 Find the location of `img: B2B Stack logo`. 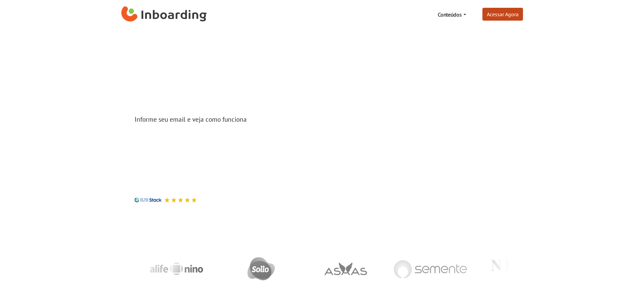

img: B2B Stack logo is located at coordinates (148, 200).